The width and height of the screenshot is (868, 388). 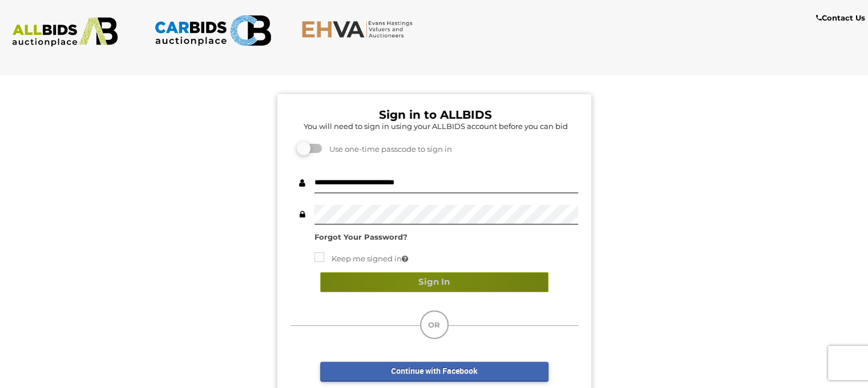 What do you see at coordinates (360, 30) in the screenshot?
I see `img: EHVA.com.au` at bounding box center [360, 30].